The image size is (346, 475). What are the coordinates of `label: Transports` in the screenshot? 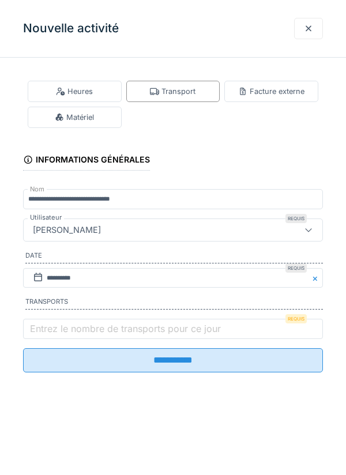 It's located at (174, 303).